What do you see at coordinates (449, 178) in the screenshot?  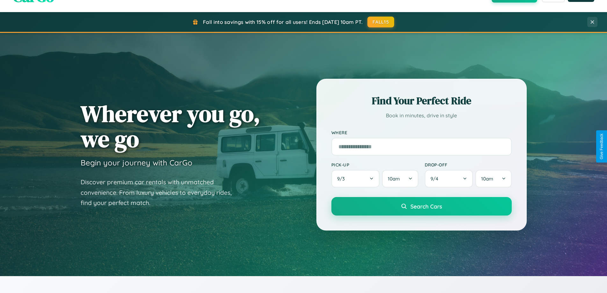 I see `button: 9/4` at bounding box center [449, 178].